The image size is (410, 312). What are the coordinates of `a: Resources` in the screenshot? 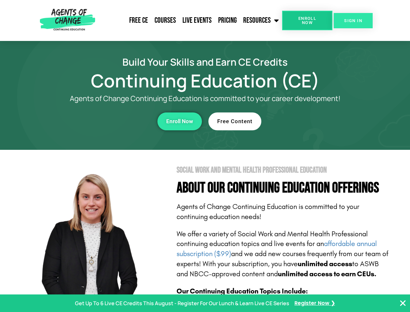 It's located at (261, 20).